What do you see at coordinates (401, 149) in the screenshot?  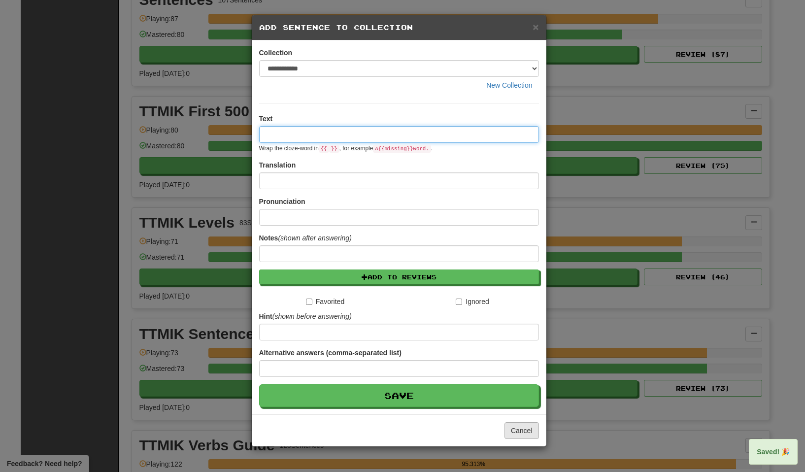 I see `code: A {{ missing }} word.` at bounding box center [401, 149].